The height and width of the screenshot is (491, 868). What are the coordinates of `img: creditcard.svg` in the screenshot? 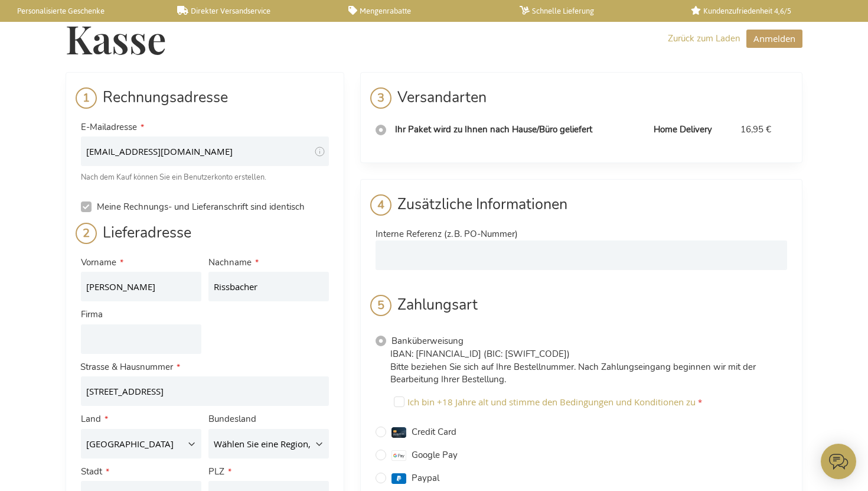 It's located at (399, 432).